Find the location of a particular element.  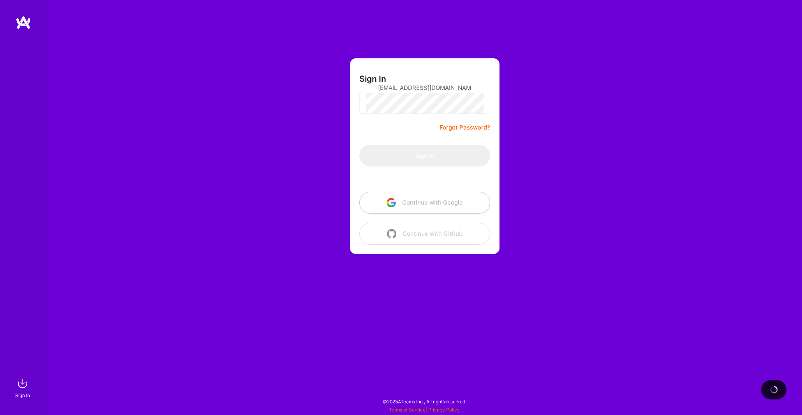

img: loading is located at coordinates (774, 390).